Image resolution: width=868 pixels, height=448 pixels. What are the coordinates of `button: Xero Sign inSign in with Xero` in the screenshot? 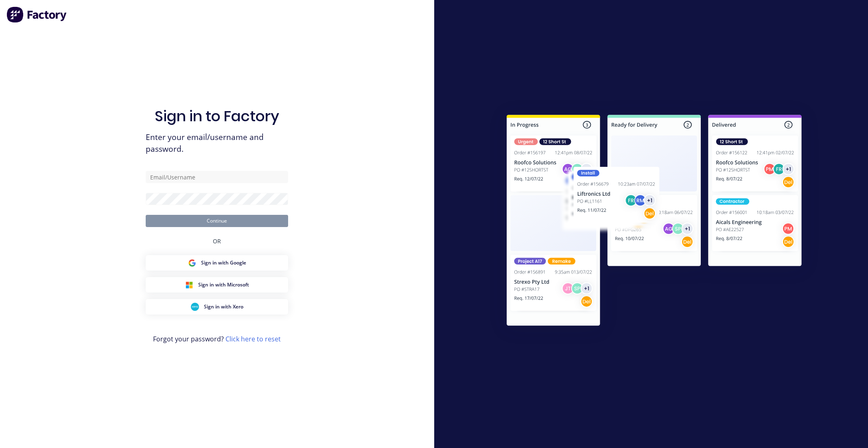 It's located at (217, 307).